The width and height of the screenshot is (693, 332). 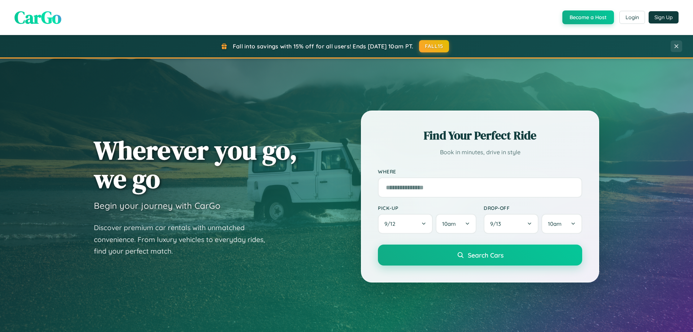 What do you see at coordinates (511, 223) in the screenshot?
I see `button: 9/13` at bounding box center [511, 223].